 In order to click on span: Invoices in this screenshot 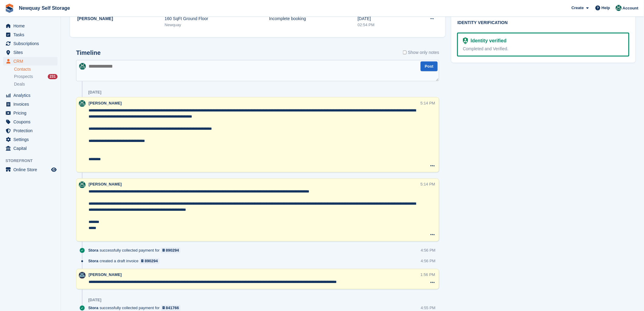, I will do `click(32, 104)`.